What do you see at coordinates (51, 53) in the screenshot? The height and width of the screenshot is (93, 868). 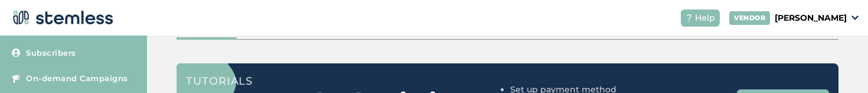 I see `span: Subscribers` at bounding box center [51, 53].